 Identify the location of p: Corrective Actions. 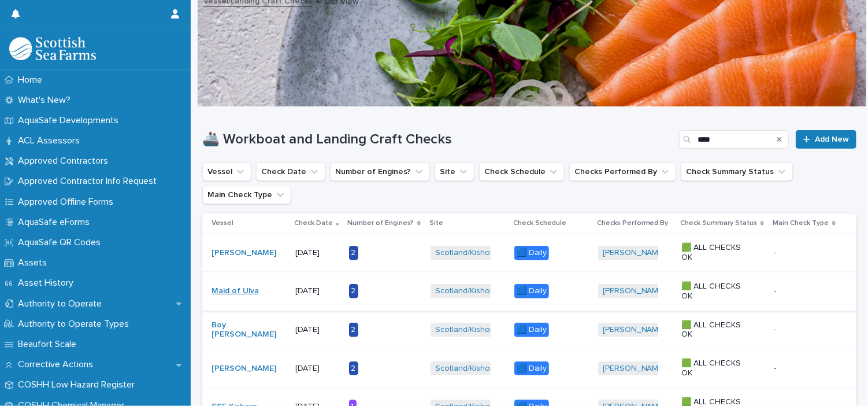
(57, 365).